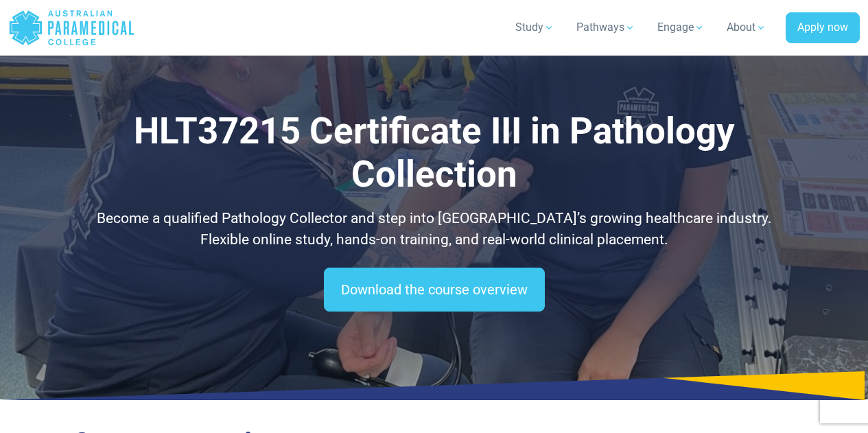  What do you see at coordinates (534, 28) in the screenshot?
I see `a: Study` at bounding box center [534, 28].